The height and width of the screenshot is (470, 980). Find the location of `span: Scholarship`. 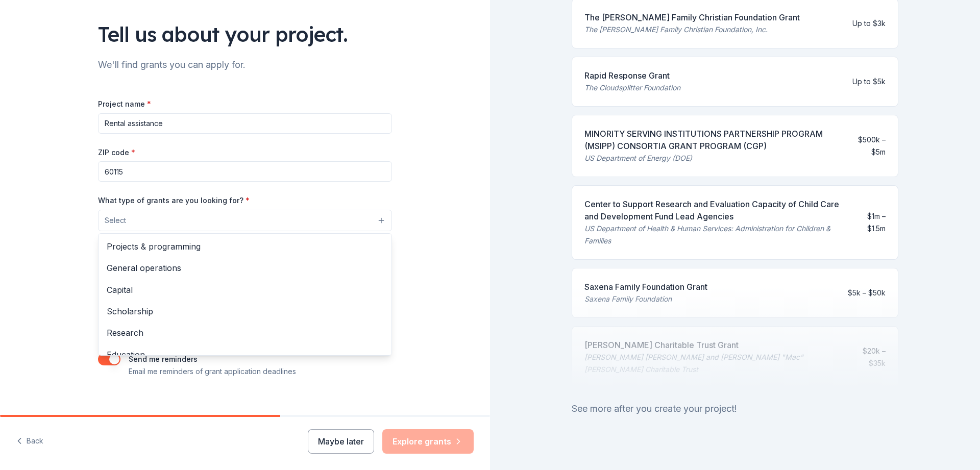

span: Scholarship is located at coordinates (245, 311).